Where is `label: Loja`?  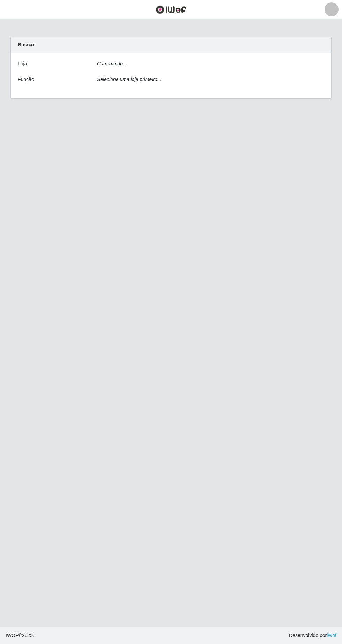
label: Loja is located at coordinates (23, 64).